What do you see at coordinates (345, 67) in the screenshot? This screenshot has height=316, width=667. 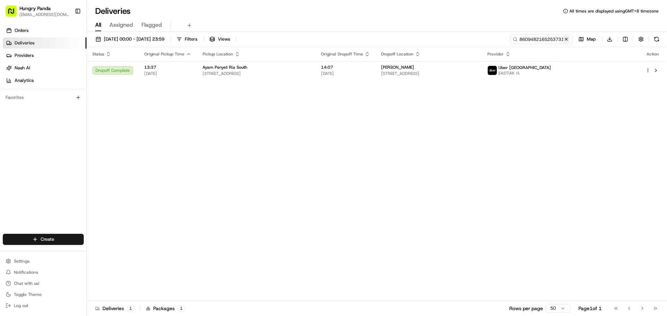 I see `span: 14:07` at bounding box center [345, 67].